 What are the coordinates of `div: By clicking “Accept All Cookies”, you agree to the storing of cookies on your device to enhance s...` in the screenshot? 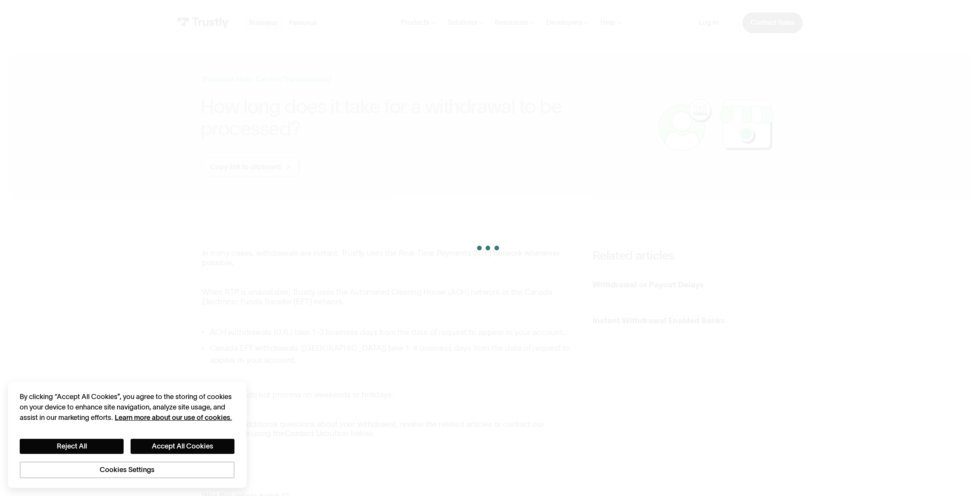 It's located at (127, 407).